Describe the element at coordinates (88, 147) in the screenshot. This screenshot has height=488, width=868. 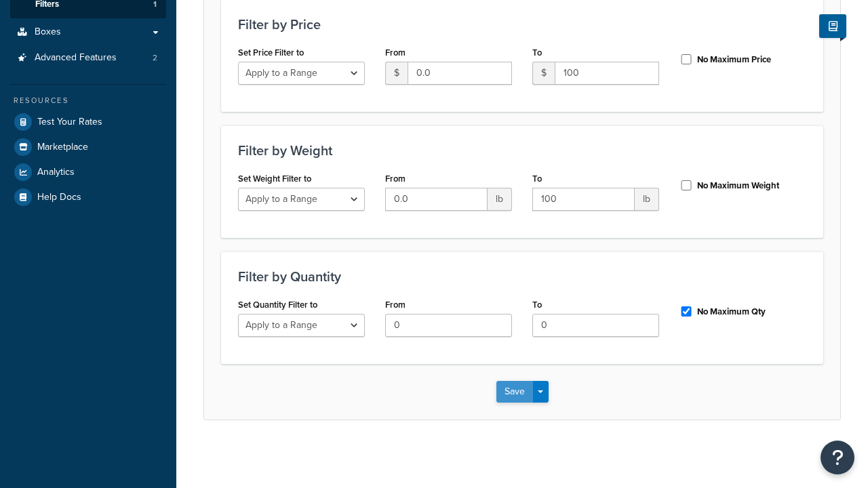
I see `a: Marketplace` at that location.